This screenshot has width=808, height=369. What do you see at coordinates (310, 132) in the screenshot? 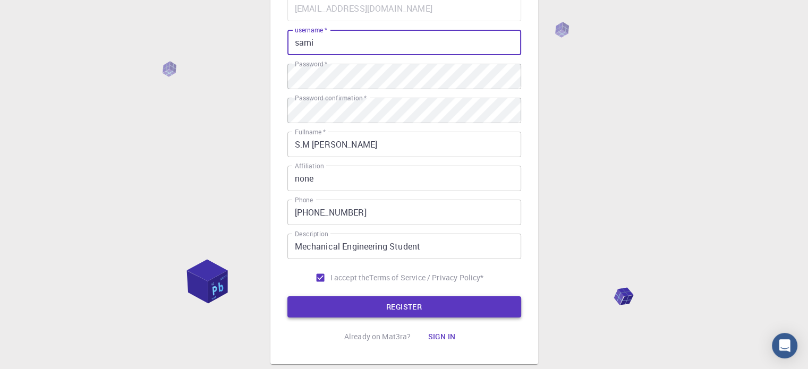
I see `label: Fullname` at bounding box center [310, 132].